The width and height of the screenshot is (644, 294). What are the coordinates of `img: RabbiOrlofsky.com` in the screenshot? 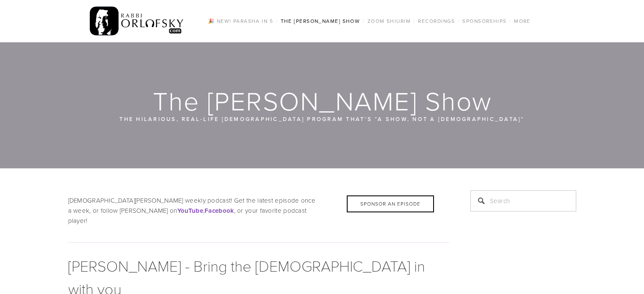 It's located at (137, 21).